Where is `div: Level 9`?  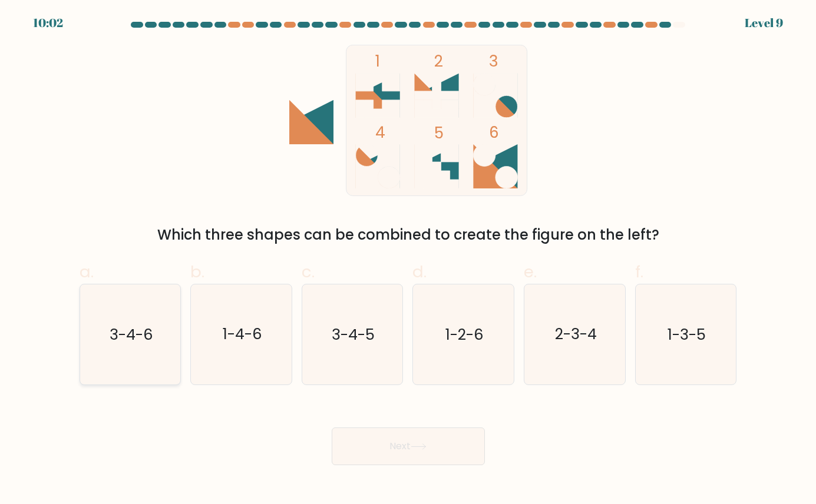 div: Level 9 is located at coordinates (763, 23).